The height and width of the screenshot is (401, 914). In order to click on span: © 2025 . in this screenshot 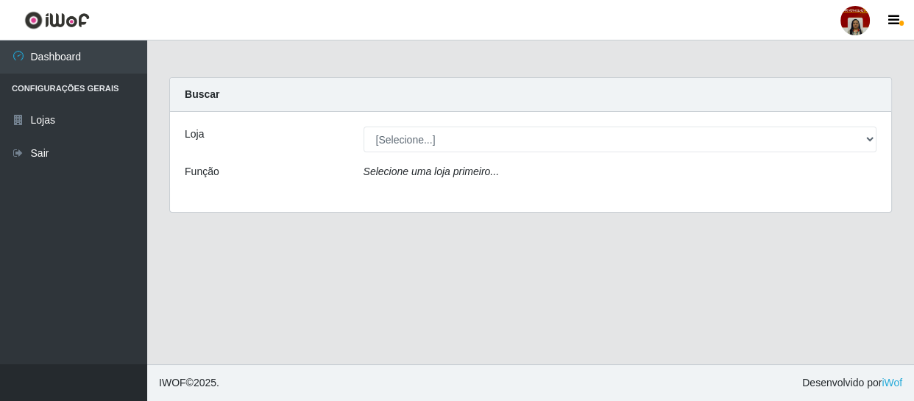, I will do `click(189, 383)`.